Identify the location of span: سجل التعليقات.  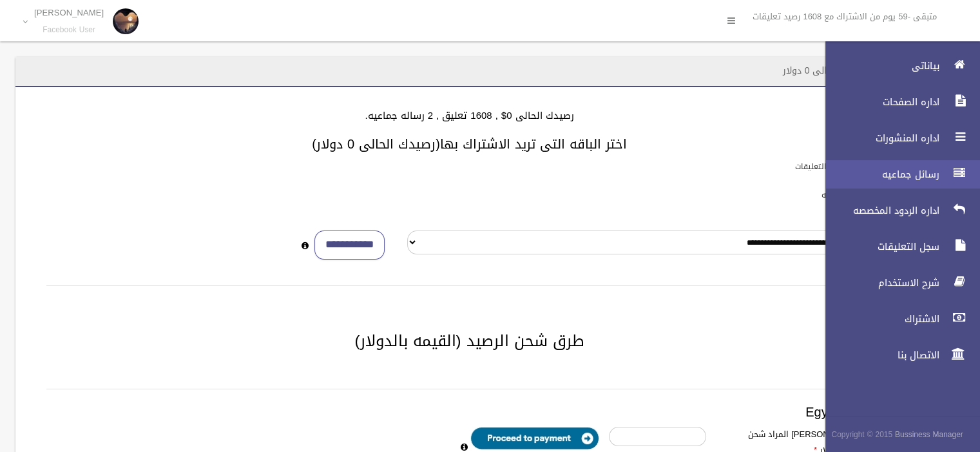
(879, 246).